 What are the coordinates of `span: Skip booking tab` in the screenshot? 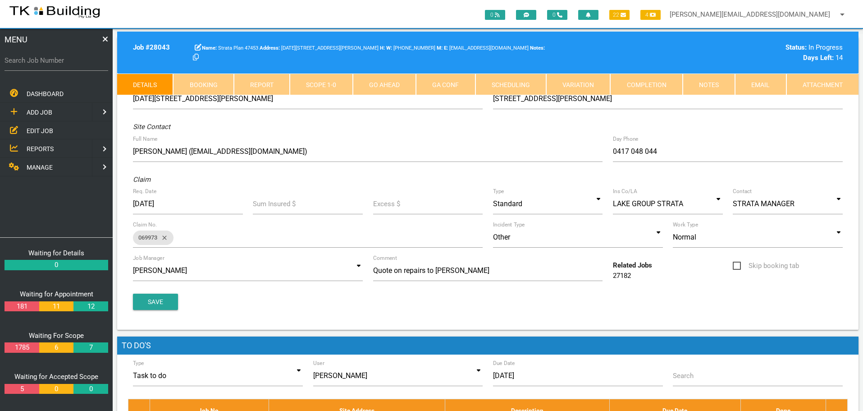 It's located at (766, 266).